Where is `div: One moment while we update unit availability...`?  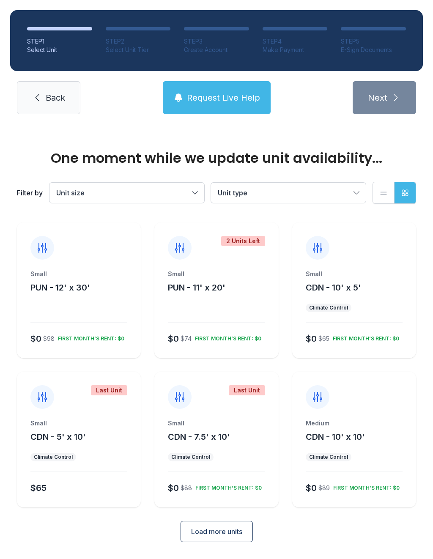 div: One moment while we update unit availability... is located at coordinates (216, 158).